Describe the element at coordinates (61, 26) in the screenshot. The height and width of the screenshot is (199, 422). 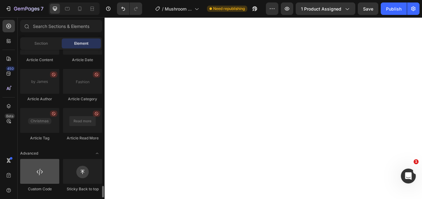
I see `input: Search Sections & Elements` at that location.